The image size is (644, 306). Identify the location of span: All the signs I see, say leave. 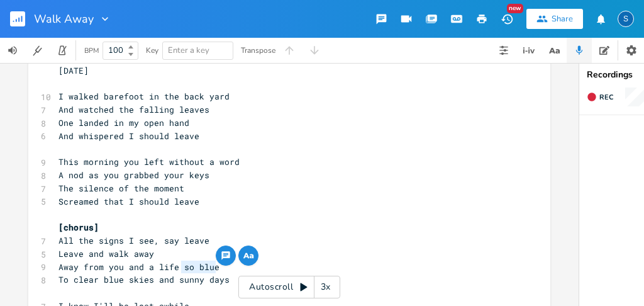
(134, 240).